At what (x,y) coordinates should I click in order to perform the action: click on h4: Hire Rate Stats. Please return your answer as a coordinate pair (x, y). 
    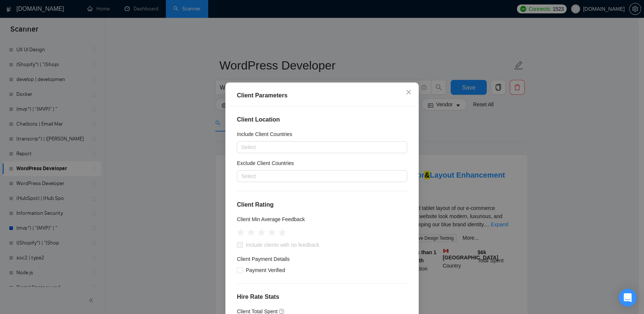
    Looking at the image, I should click on (322, 297).